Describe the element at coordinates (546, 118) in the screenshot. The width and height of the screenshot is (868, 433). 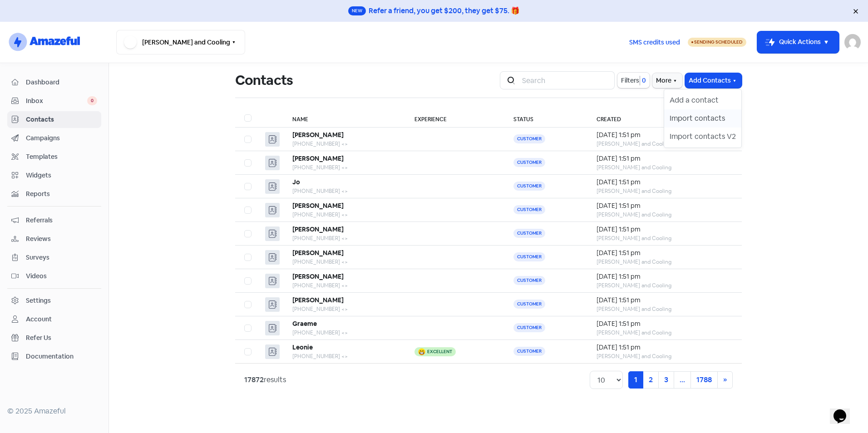
I see `th: Status` at that location.